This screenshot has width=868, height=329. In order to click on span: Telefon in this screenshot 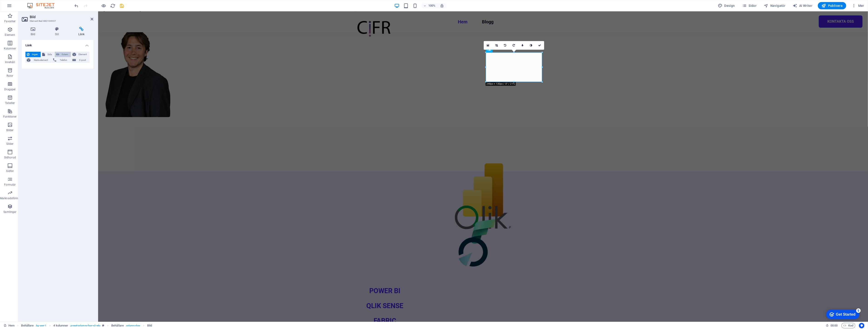, I will do `click(63, 60)`.